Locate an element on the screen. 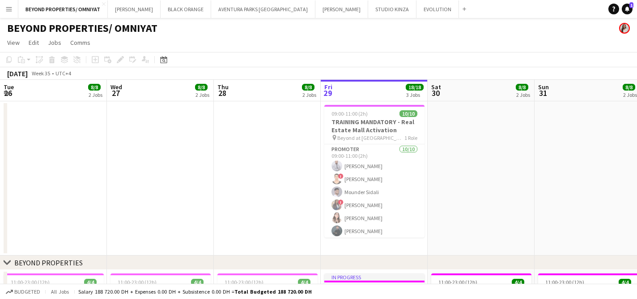 This screenshot has width=637, height=299. div: Salary 188 720.00 DH + Expenses 0.00 DH + Subsistence 0.00 DH = is located at coordinates (195, 291).